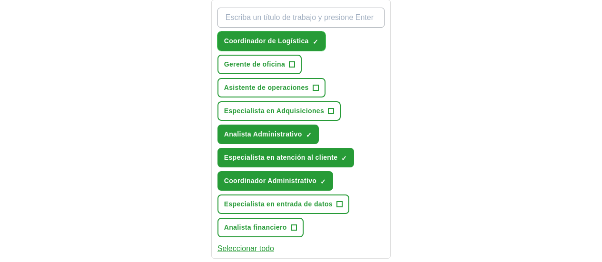  Describe the element at coordinates (245, 248) in the screenshot. I see `font: Seleccionar todo` at that location.